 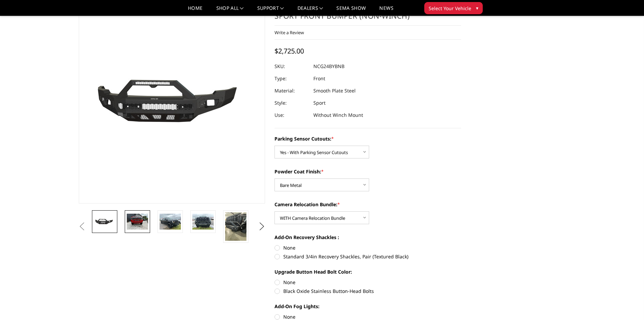 What do you see at coordinates (172, 102) in the screenshot?
I see `a: 2024-2025 GMC 2500-3500 - Freedom Series - Sport Front Bumper (non-winch)` at bounding box center [172, 102].